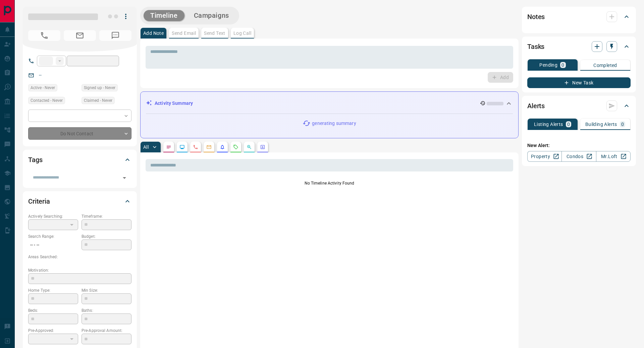  I want to click on button: New Task, so click(579, 83).